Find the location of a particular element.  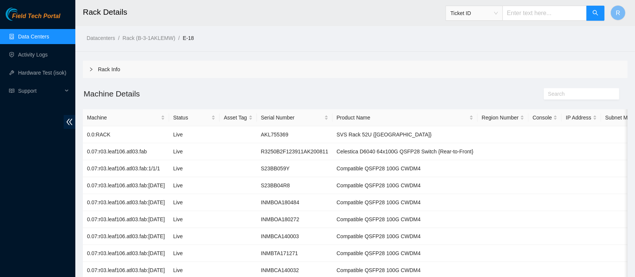

a: E-18 is located at coordinates (188, 38).